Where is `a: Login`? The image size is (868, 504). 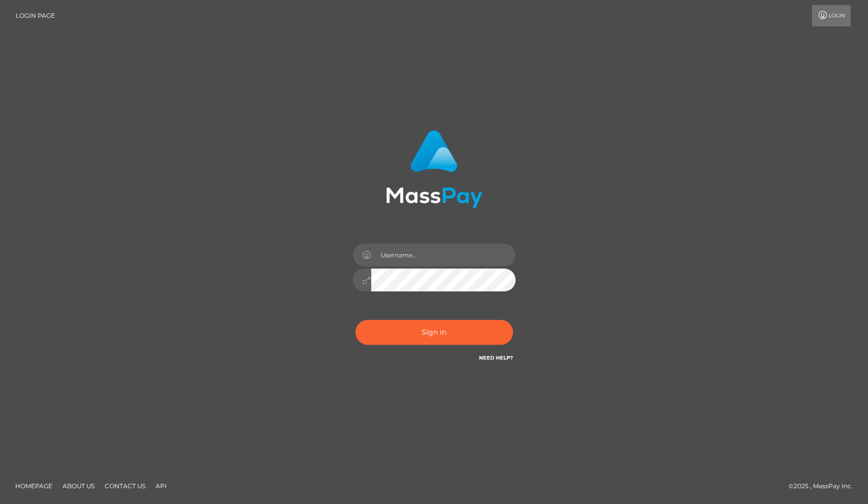
a: Login is located at coordinates (831, 16).